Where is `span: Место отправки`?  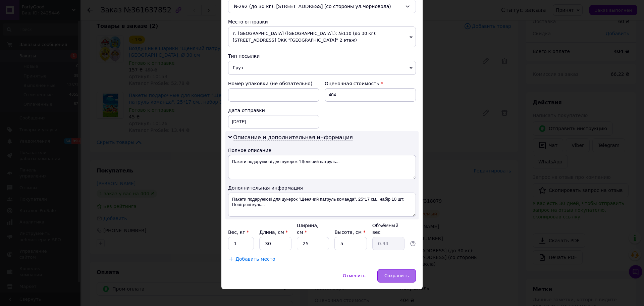 span: Место отправки is located at coordinates (247, 22).